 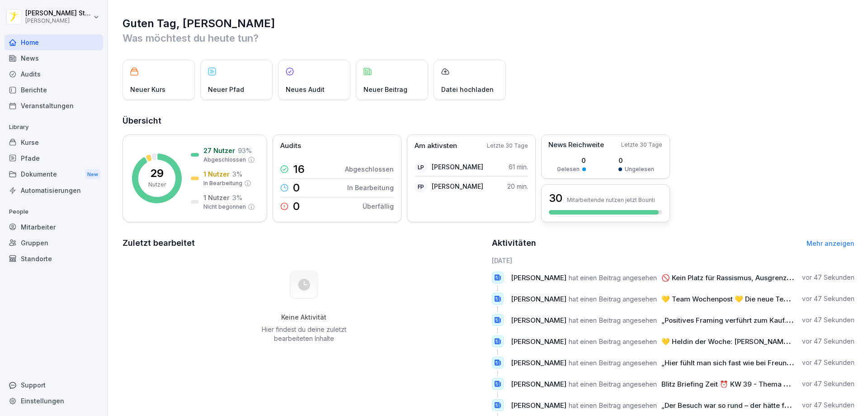 I want to click on p: Neuer Pfad, so click(x=226, y=89).